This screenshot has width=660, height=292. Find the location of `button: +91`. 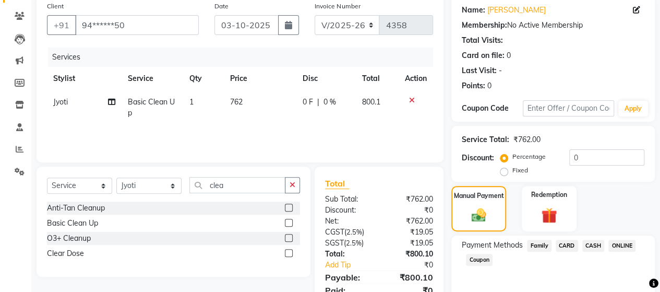

button: +91 is located at coordinates (62, 25).